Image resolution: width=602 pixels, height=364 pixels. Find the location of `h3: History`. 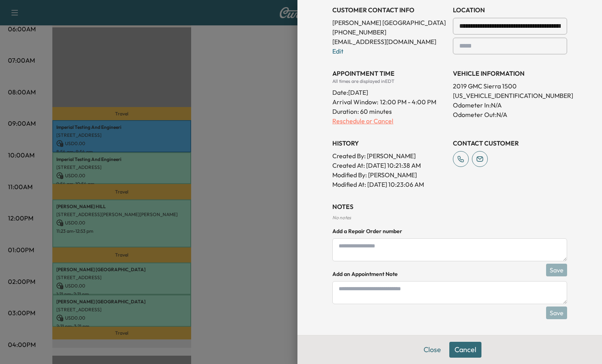

h3: History is located at coordinates (389, 143).